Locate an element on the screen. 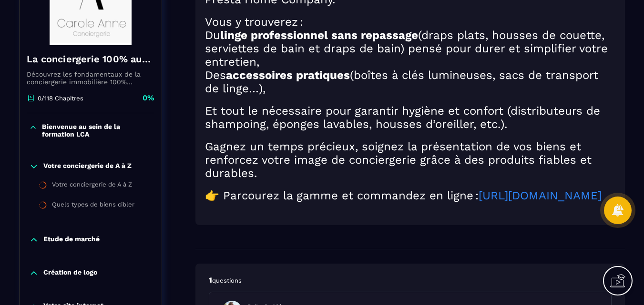 The height and width of the screenshot is (305, 644). h2: Et tout le nécessaire pour garantir hygiène et confort (distributeurs de shampoing, éponges lavab... is located at coordinates (410, 118).